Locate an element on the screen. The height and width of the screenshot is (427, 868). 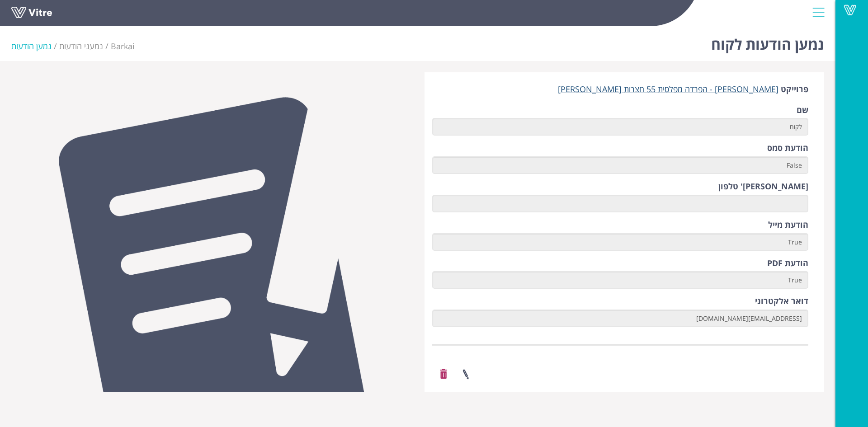
a: נמעני הודעות is located at coordinates (81, 46).